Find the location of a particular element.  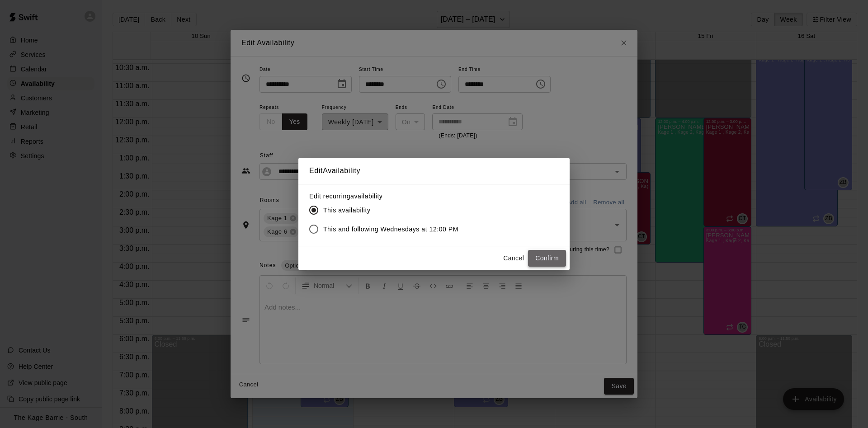

button: Confirm is located at coordinates (547, 258).